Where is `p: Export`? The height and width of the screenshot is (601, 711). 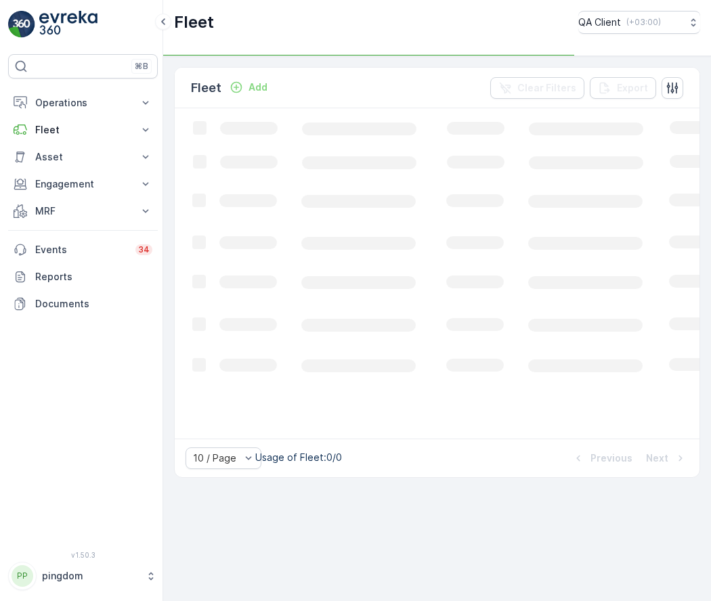 p: Export is located at coordinates (632, 88).